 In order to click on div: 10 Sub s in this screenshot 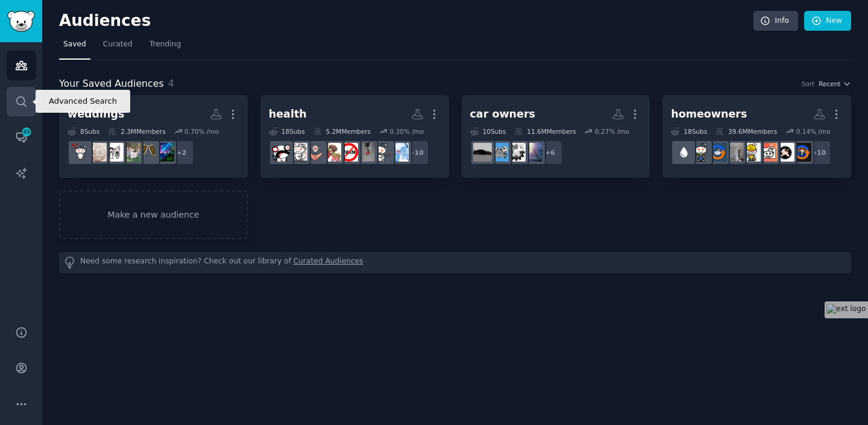, I will do `click(488, 131)`.